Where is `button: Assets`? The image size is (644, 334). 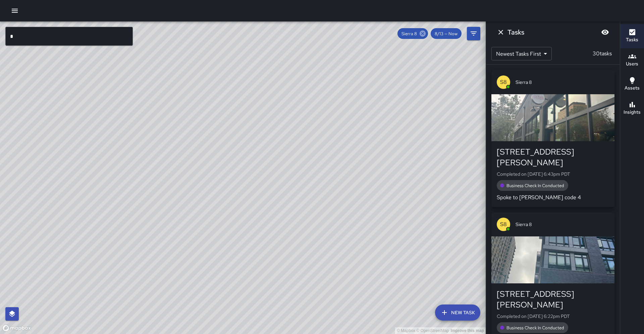
button: Assets is located at coordinates (632, 85).